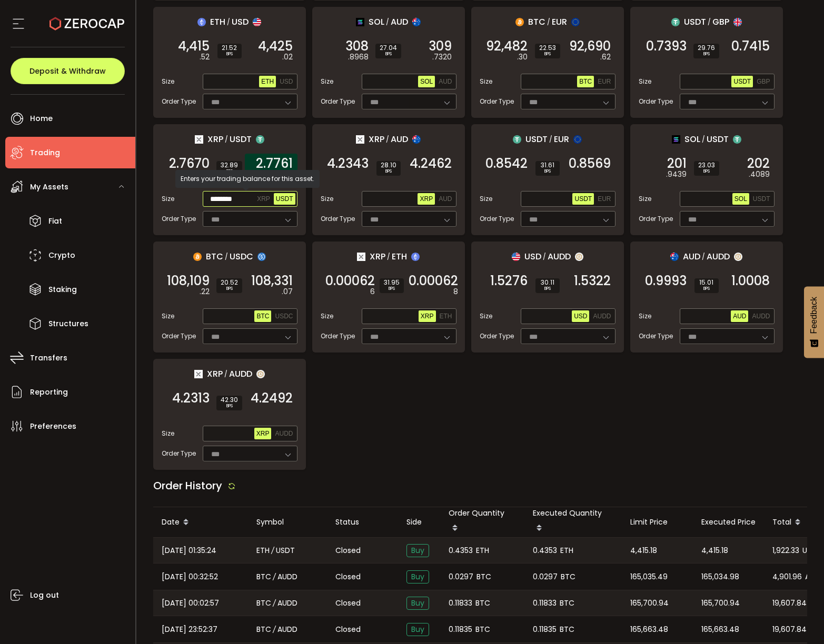 The width and height of the screenshot is (824, 644). Describe the element at coordinates (284, 316) in the screenshot. I see `button: USDC` at that location.